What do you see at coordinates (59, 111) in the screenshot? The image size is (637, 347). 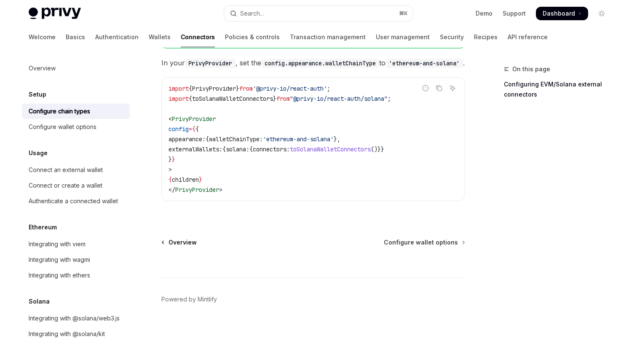 I see `div: Configure chain types` at bounding box center [59, 111].